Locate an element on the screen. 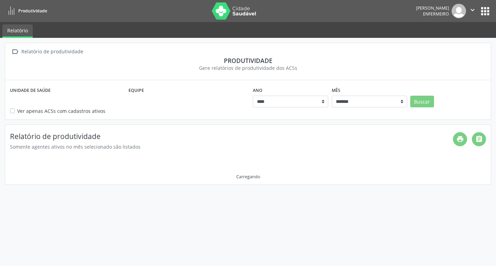 The height and width of the screenshot is (266, 496). span: Produtividade is located at coordinates (33, 11).